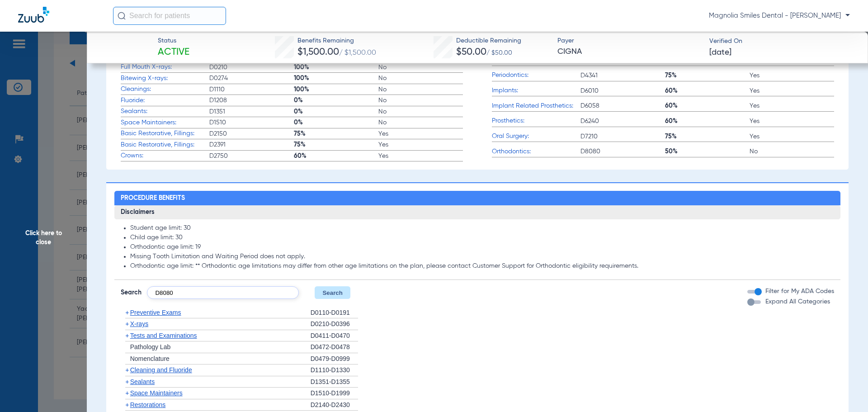 This screenshot has height=412, width=868. What do you see at coordinates (845, 390) in the screenshot?
I see `div: Chat Widget` at bounding box center [845, 390].